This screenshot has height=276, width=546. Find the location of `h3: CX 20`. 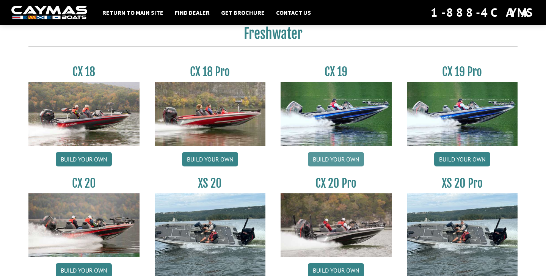

h3: CX 20 is located at coordinates (84, 183).